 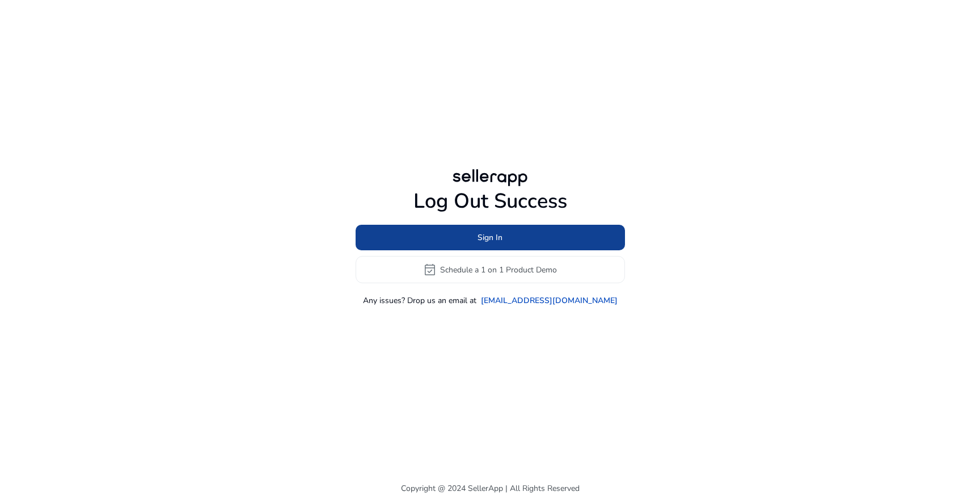 What do you see at coordinates (490, 238) in the screenshot?
I see `button: Sign In` at bounding box center [490, 238].